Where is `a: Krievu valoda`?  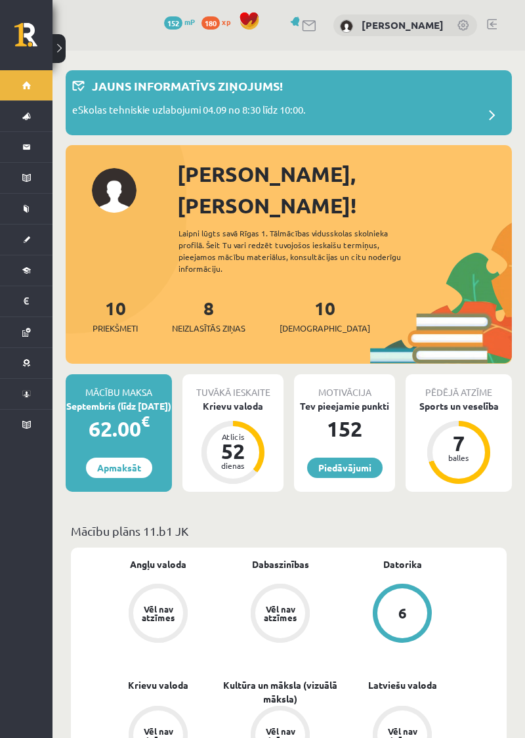
a: Krievu valoda is located at coordinates (158, 685).